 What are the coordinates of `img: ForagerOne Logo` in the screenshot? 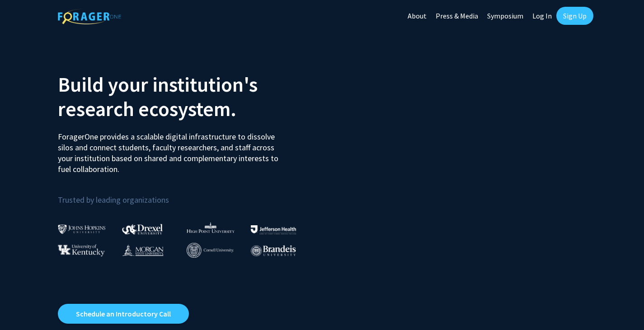 It's located at (90, 16).